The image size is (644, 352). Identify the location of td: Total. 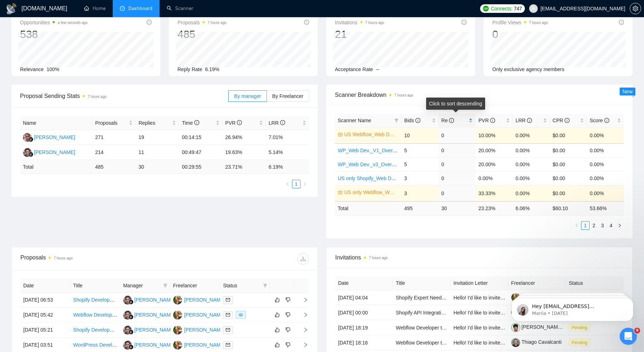
(368, 208).